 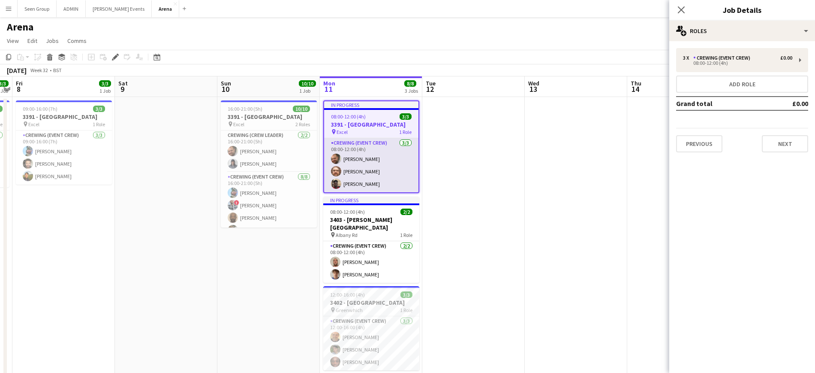 I want to click on span: Tue, so click(x=431, y=83).